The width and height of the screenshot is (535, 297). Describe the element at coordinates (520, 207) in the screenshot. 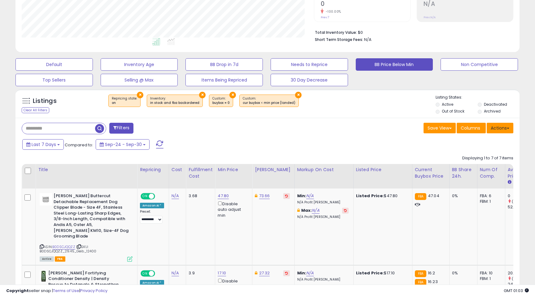

I see `div: 52.31` at that location.